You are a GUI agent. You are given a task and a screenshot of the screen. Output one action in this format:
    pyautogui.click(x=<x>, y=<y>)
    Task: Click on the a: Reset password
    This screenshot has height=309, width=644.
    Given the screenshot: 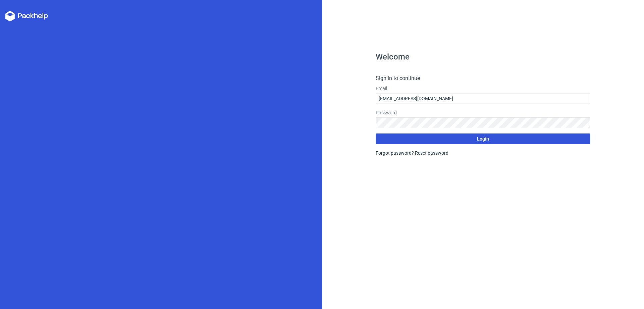 What is the action you would take?
    pyautogui.click(x=432, y=153)
    